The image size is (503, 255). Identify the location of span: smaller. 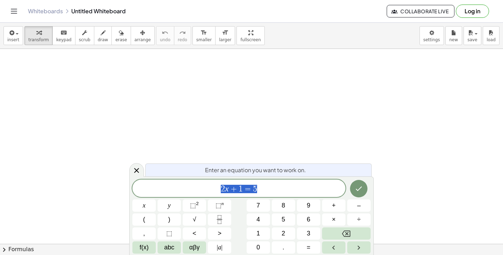
(204, 40).